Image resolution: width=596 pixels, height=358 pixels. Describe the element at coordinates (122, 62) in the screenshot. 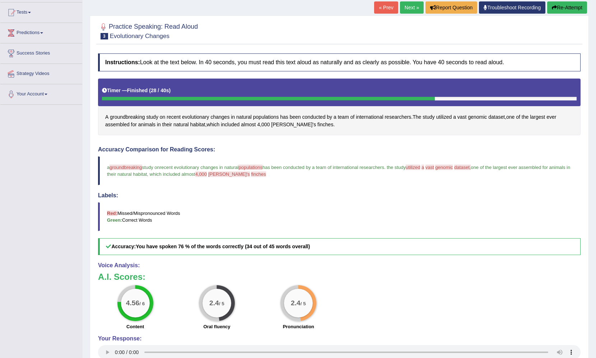

I see `b: Instructions:` at that location.